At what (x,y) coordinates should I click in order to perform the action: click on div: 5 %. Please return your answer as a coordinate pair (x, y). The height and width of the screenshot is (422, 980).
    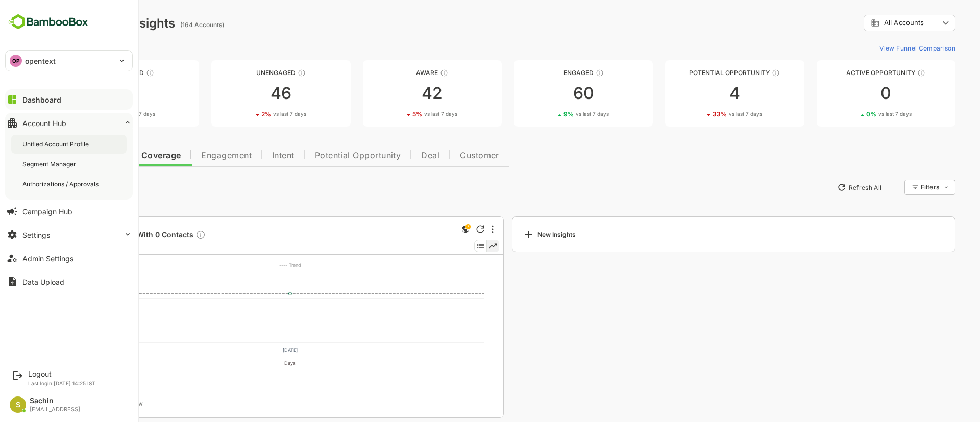
    Looking at the image, I should click on (399, 114).